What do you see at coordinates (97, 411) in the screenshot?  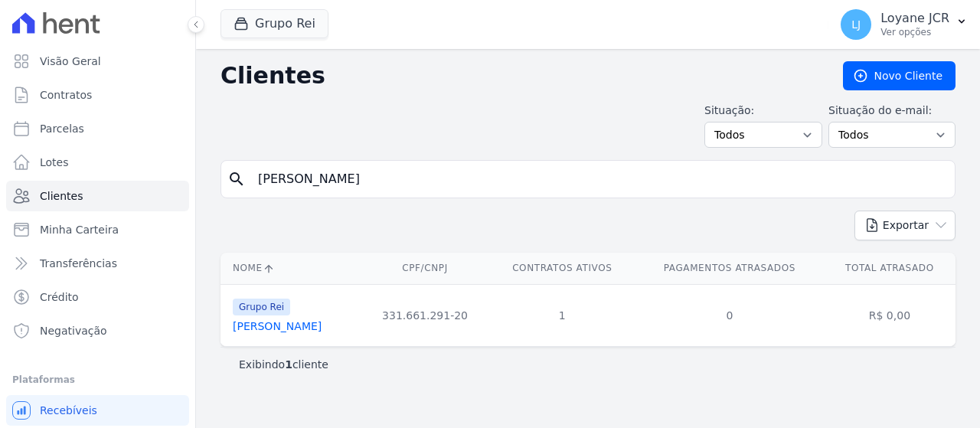 I see `a: Recebíveis` at bounding box center [97, 411].